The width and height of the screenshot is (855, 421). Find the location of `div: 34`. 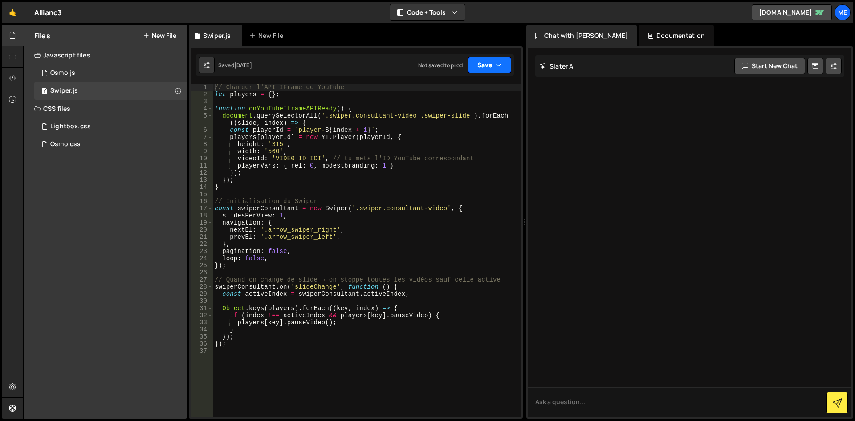

div: 34 is located at coordinates (202, 329).